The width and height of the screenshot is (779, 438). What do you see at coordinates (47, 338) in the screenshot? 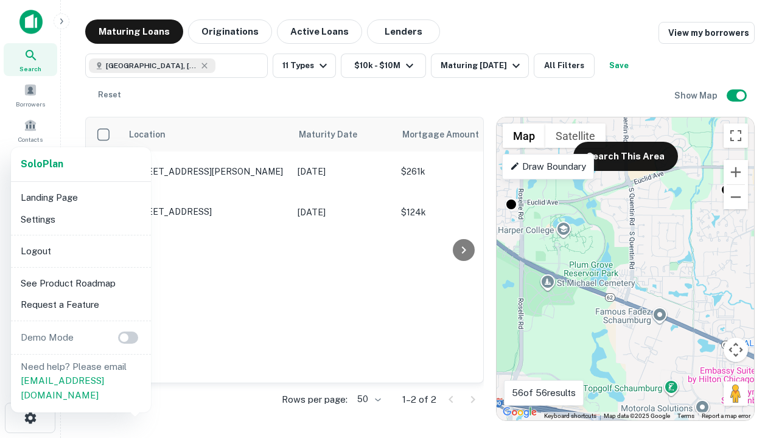
I see `p: Demo Mode` at bounding box center [47, 338].